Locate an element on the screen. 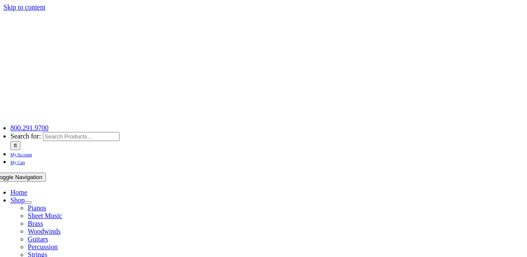 The width and height of the screenshot is (527, 257). a: Shop is located at coordinates (17, 200).